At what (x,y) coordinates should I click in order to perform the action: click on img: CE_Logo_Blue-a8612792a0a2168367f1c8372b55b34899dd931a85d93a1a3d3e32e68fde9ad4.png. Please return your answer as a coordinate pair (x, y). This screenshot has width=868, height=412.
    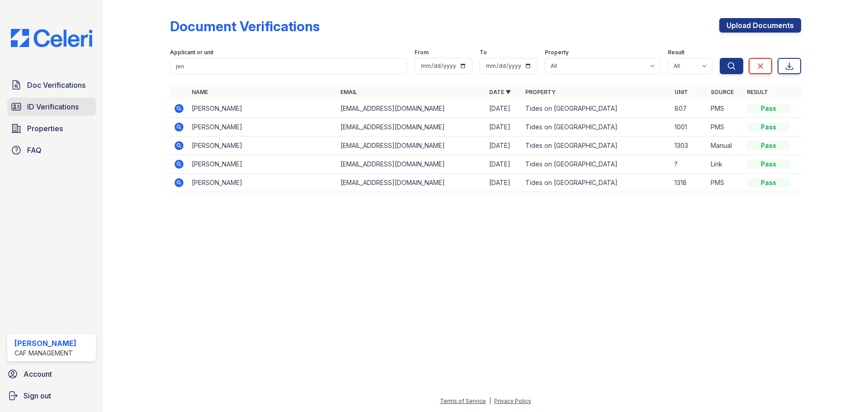
    Looking at the image, I should click on (51, 38).